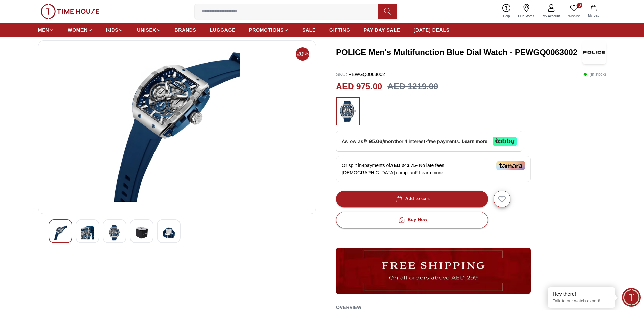 Image resolution: width=644 pixels, height=310 pixels. I want to click on span: SALE, so click(309, 30).